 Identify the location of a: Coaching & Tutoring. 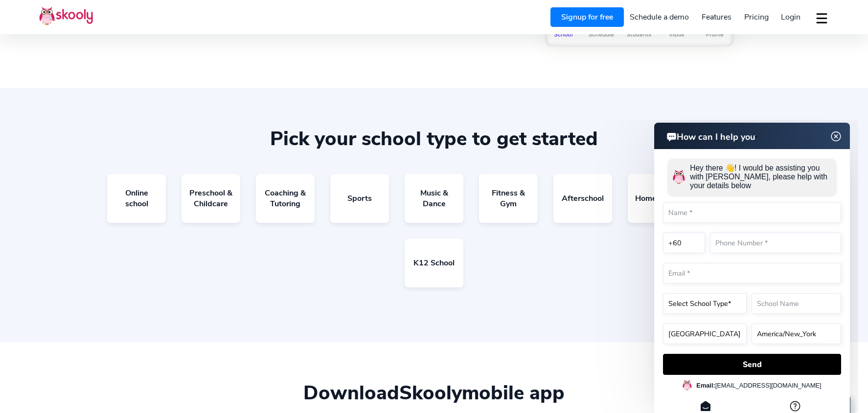
(285, 198).